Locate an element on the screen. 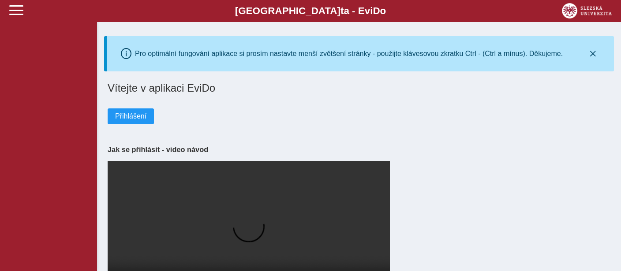 The height and width of the screenshot is (271, 621). span: D is located at coordinates (376, 11).